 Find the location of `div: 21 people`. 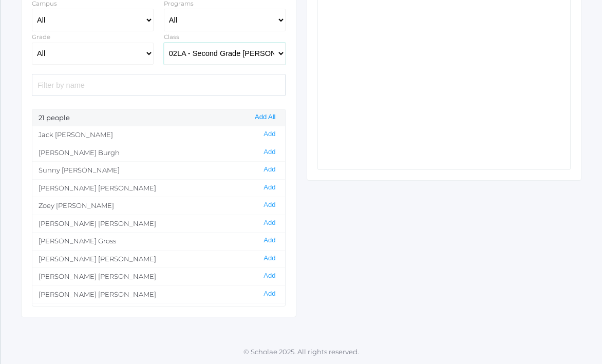

div: 21 people is located at coordinates (159, 118).